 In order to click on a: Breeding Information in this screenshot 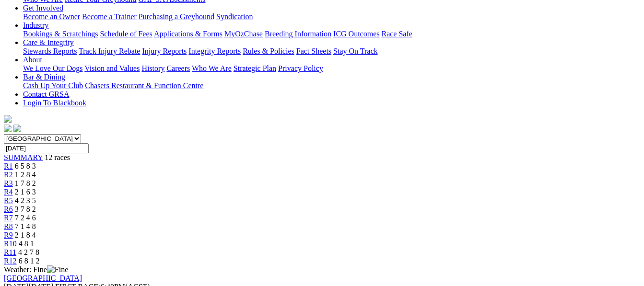, I will do `click(298, 34)`.